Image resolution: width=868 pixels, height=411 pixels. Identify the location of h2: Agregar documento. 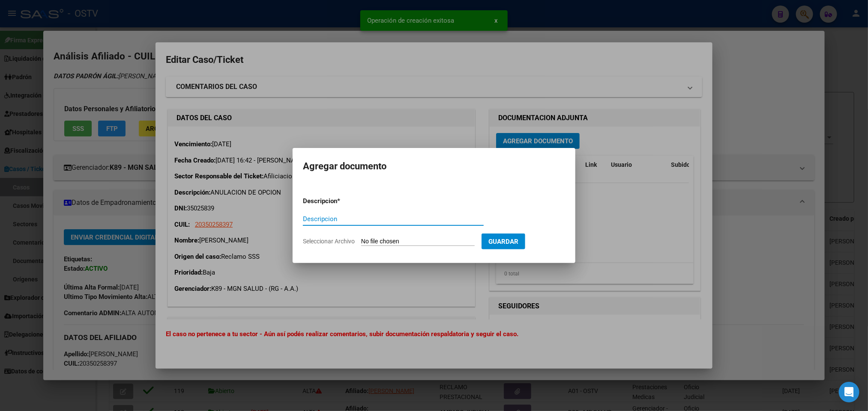
(434, 166).